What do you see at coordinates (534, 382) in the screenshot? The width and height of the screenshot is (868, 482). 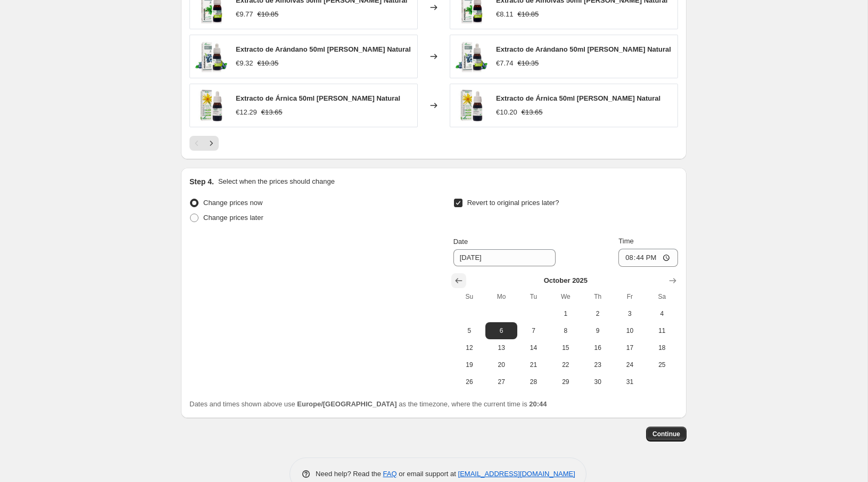 I see `span: 28` at bounding box center [534, 382].